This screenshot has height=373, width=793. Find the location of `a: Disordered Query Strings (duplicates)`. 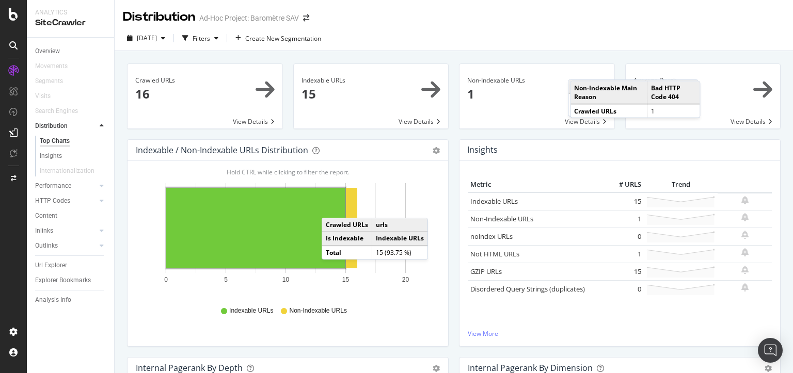

a: Disordered Query Strings (duplicates) is located at coordinates (528, 289).